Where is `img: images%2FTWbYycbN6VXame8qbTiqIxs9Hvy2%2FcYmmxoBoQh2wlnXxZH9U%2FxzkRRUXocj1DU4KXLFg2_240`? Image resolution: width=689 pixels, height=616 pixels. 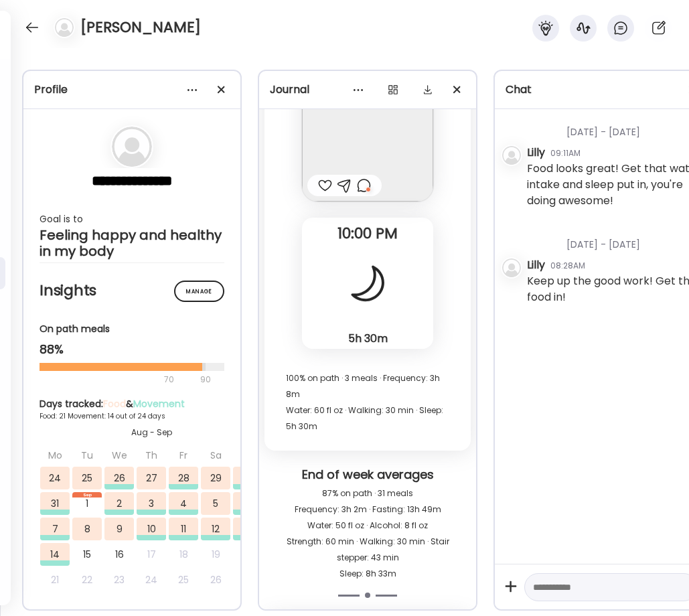 img: images%2FTWbYycbN6VXame8qbTiqIxs9Hvy2%2FcYmmxoBoQh2wlnXxZH9U%2FxzkRRUXocj1DU4KXLFg2_240 is located at coordinates (367, 136).